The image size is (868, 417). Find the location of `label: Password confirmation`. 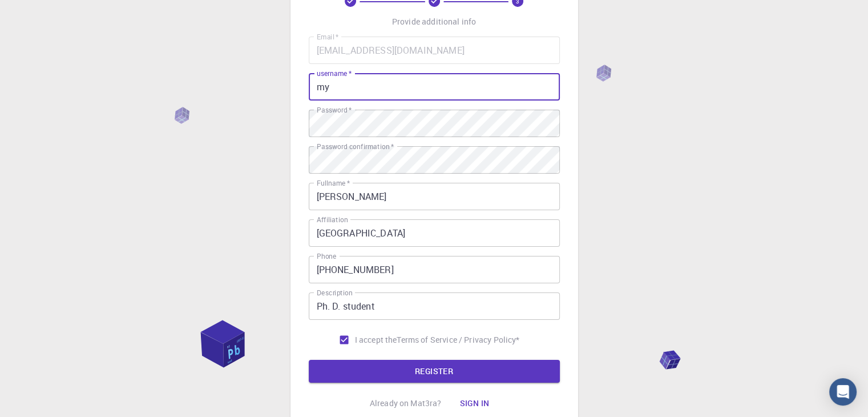

label: Password confirmation is located at coordinates (355, 146).